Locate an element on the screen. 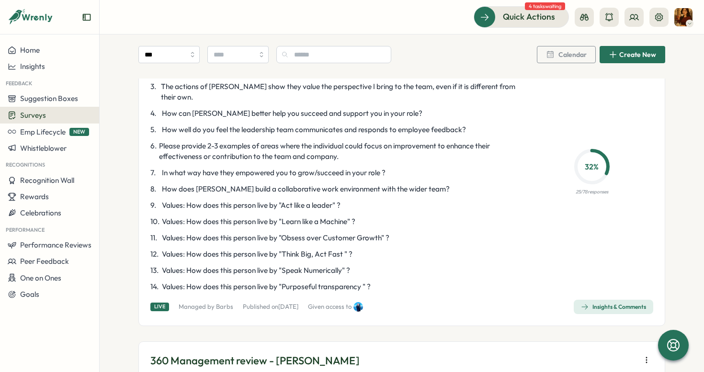  img: Barbs is located at coordinates (683, 17).